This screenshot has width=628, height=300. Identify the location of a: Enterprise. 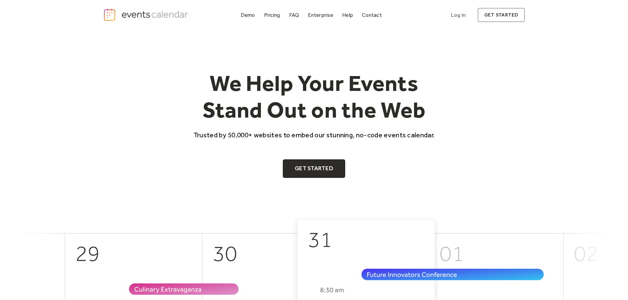
(321, 15).